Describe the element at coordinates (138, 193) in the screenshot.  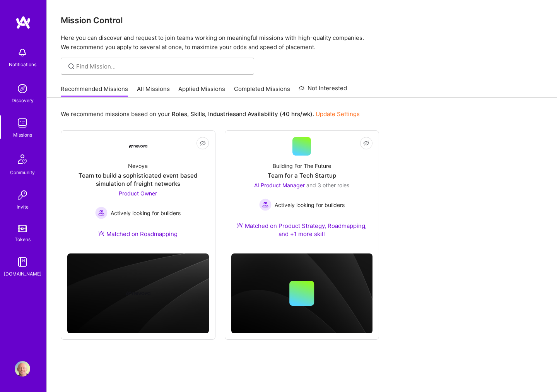
I see `span: Product Owner` at that location.